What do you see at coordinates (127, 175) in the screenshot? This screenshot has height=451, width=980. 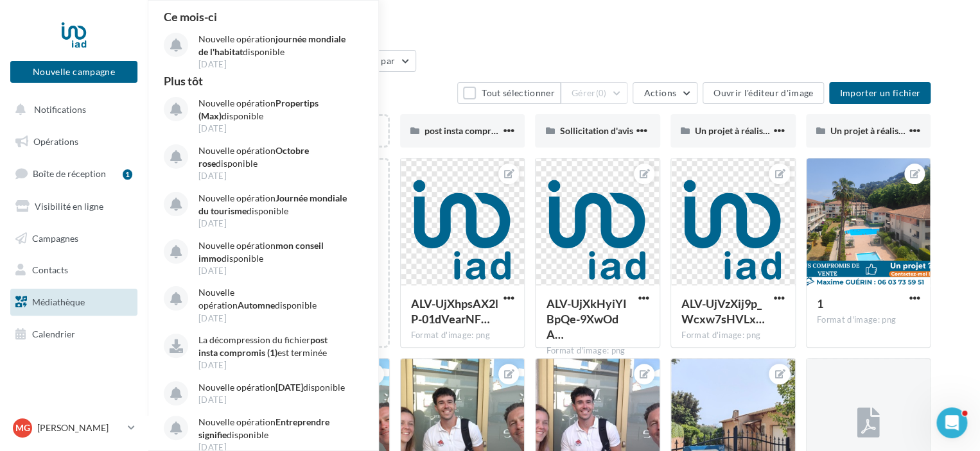 I see `div: 1` at bounding box center [127, 175].